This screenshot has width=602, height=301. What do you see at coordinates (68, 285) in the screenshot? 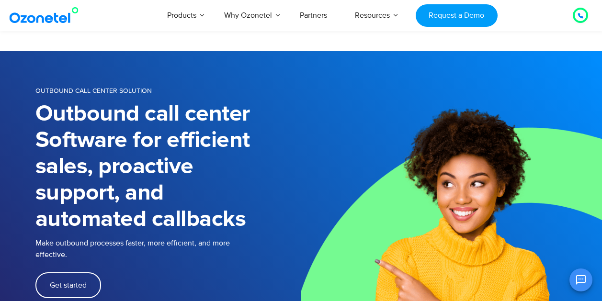
I see `span: Get started` at bounding box center [68, 285].